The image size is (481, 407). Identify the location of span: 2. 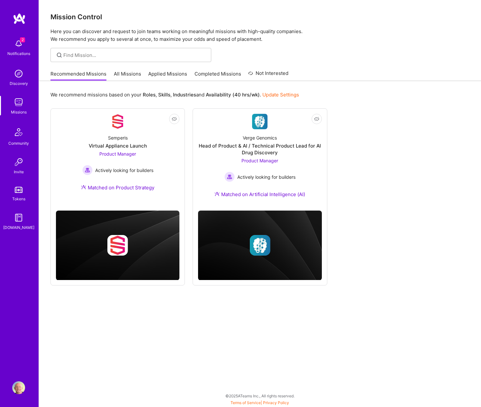
(23, 40).